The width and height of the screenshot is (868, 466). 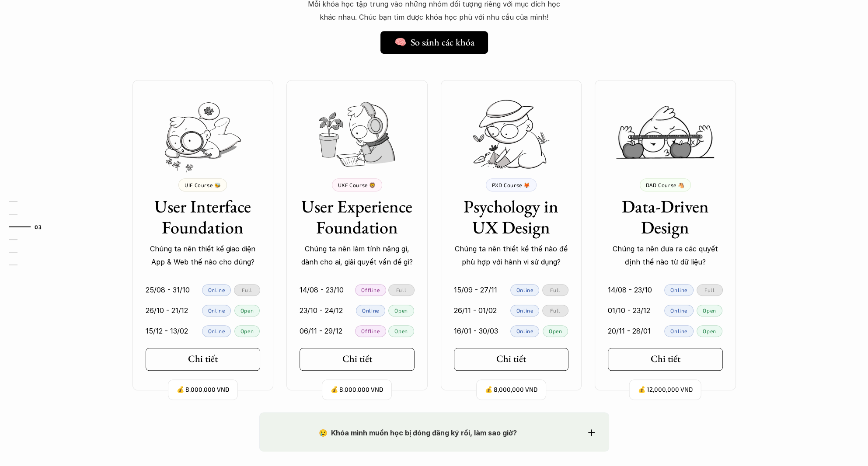 I want to click on p: Chúng ta nên thiết kế giao diện App & Web thế nào cho đúng?, so click(x=203, y=255).